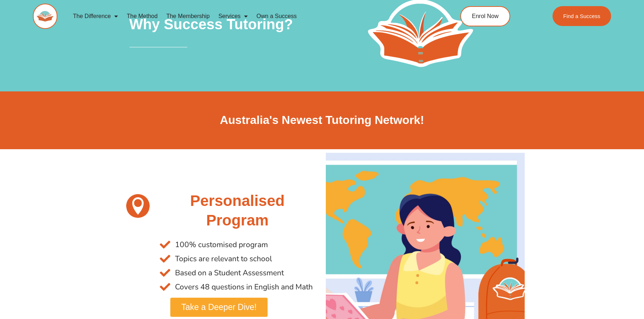  I want to click on a: The Method, so click(142, 16).